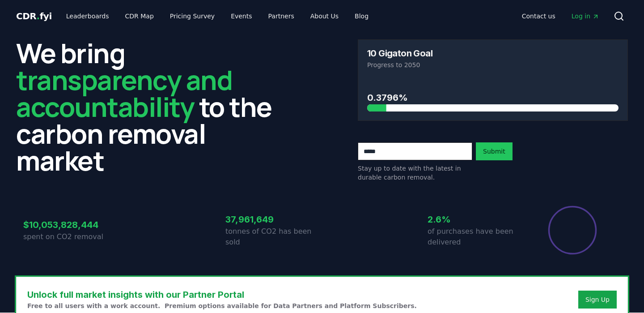 This screenshot has width=644, height=313. I want to click on a: Sign Up, so click(597, 300).